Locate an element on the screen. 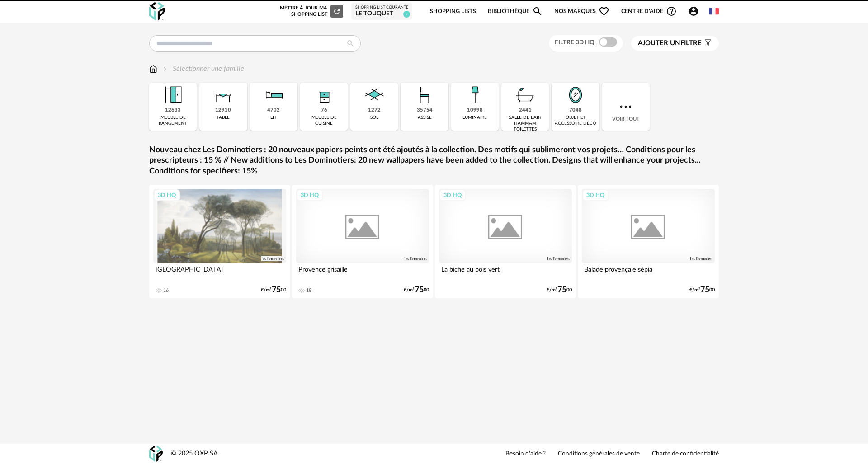  a: Charte de confidentialité is located at coordinates (685, 454).